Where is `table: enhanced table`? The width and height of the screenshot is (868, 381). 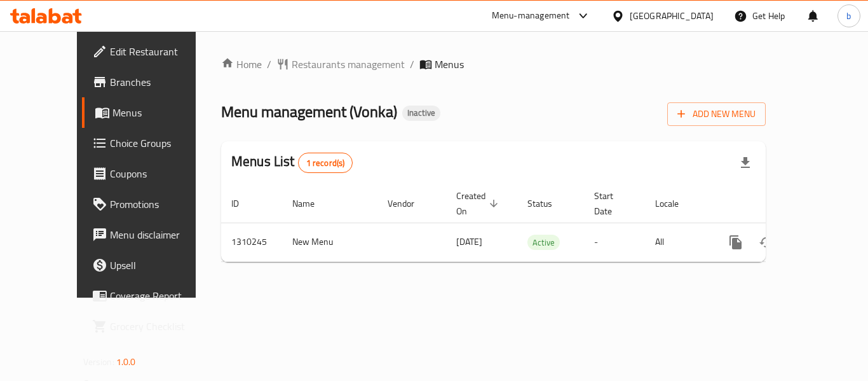
table: enhanced table is located at coordinates (537, 223).